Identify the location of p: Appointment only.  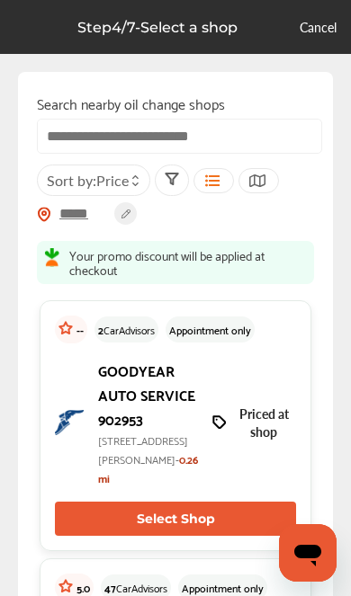
(210, 329).